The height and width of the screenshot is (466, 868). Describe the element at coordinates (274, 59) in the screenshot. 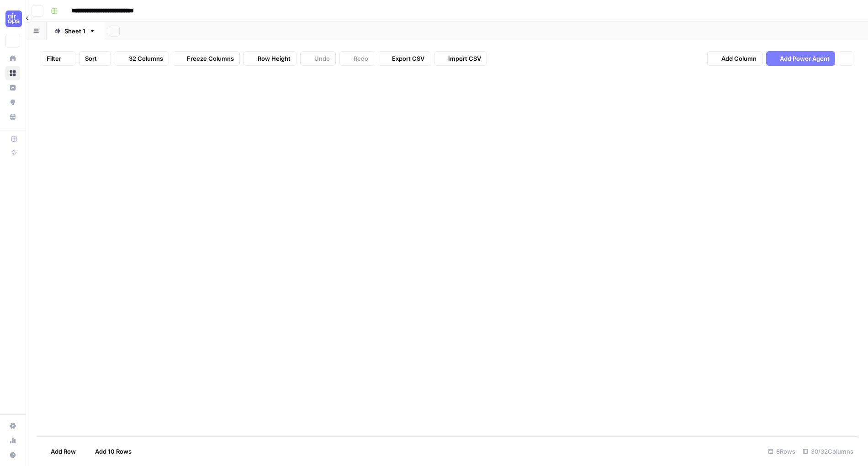

I see `span: Row Height` at that location.